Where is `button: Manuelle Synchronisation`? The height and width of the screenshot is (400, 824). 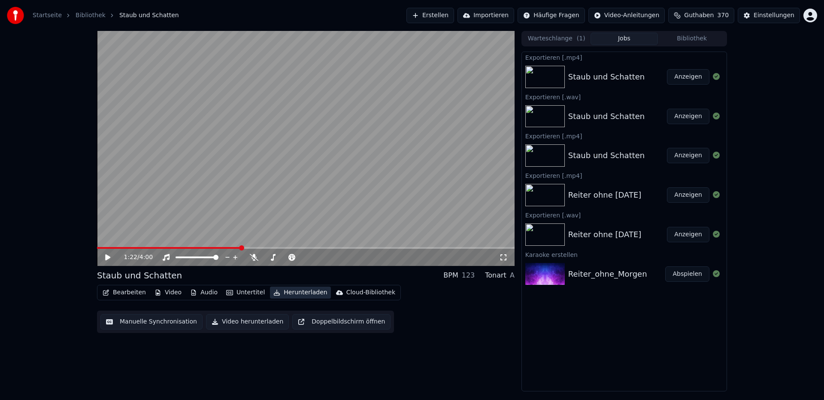 button: Manuelle Synchronisation is located at coordinates (152, 321).